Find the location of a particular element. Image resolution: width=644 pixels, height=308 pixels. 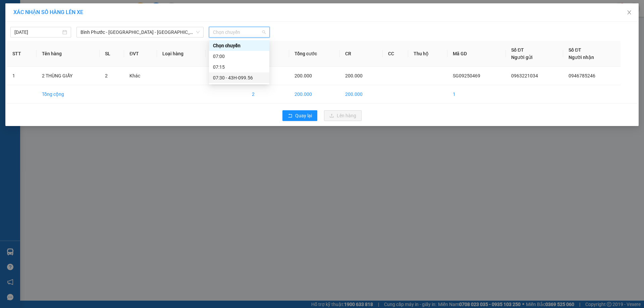

div: 07:30 - 43H-099.56 is located at coordinates (239, 78).